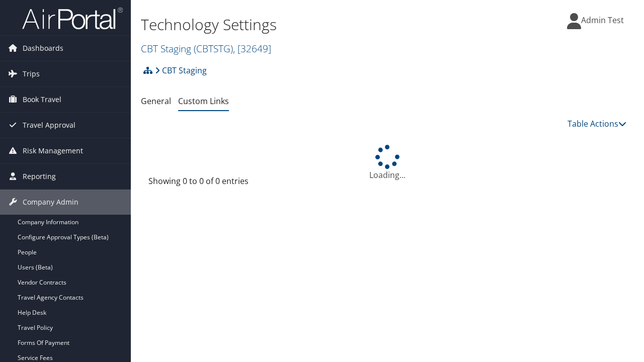 This screenshot has width=644, height=362. What do you see at coordinates (73, 18) in the screenshot?
I see `img: airportal-logo.png` at bounding box center [73, 18].